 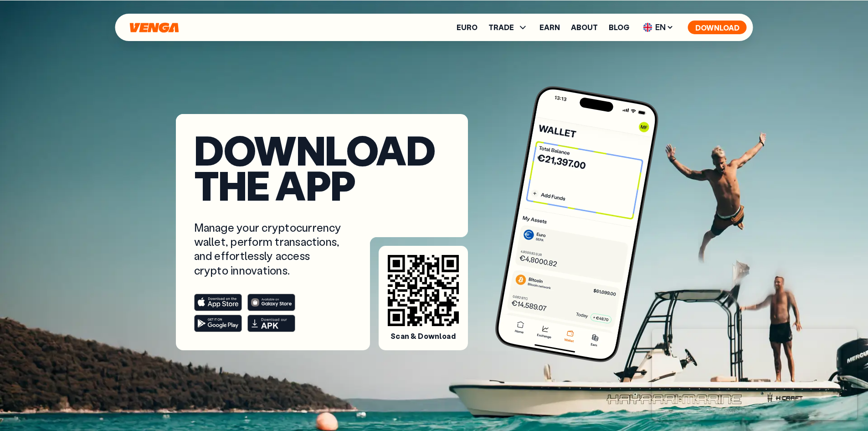 I want to click on span: Scan & Download, so click(x=423, y=336).